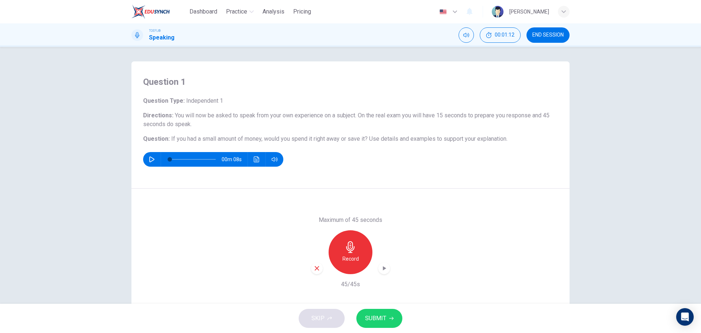 This screenshot has height=333, width=701. Describe the element at coordinates (273, 12) in the screenshot. I see `a: Analysis` at that location.